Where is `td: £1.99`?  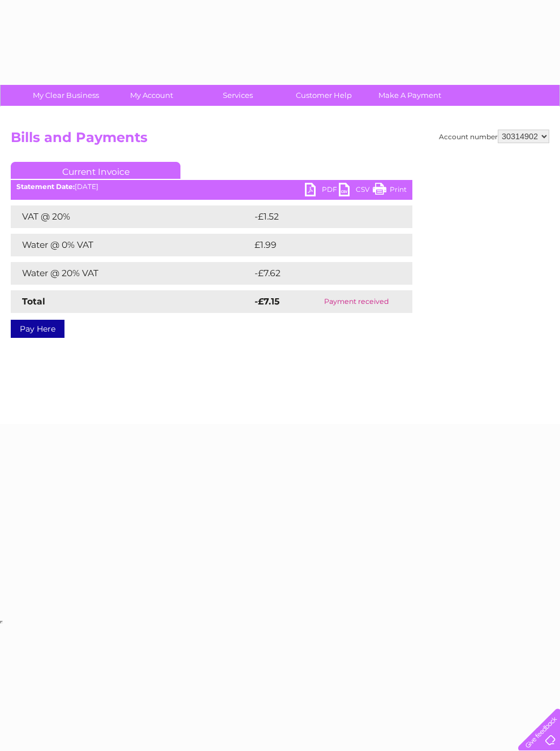 td: £1.99 is located at coordinates (319, 245).